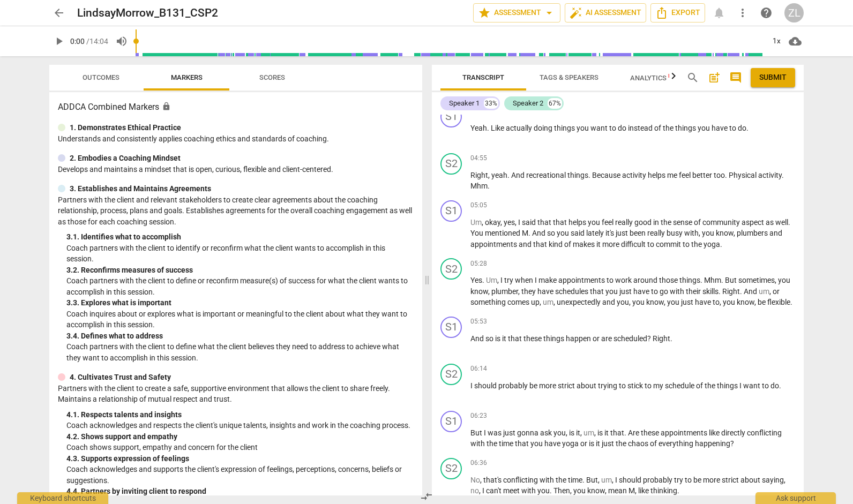  I want to click on span: Submit, so click(772, 78).